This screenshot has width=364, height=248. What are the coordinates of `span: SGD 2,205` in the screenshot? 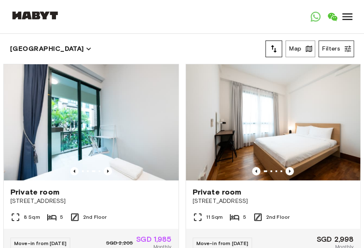 It's located at (120, 243).